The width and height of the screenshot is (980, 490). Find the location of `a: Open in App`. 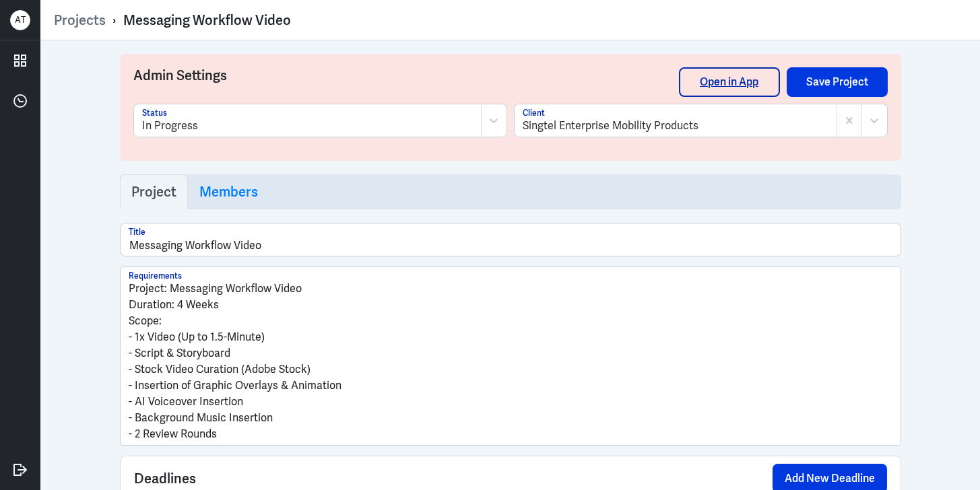

a: Open in App is located at coordinates (730, 82).